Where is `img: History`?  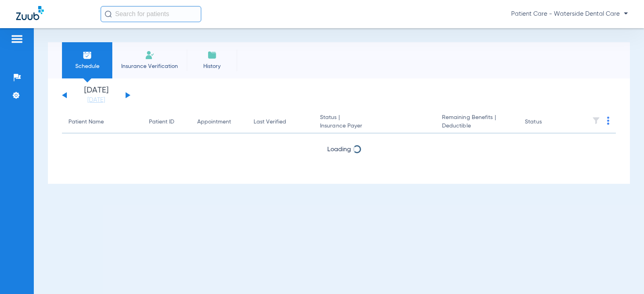 img: History is located at coordinates (212, 55).